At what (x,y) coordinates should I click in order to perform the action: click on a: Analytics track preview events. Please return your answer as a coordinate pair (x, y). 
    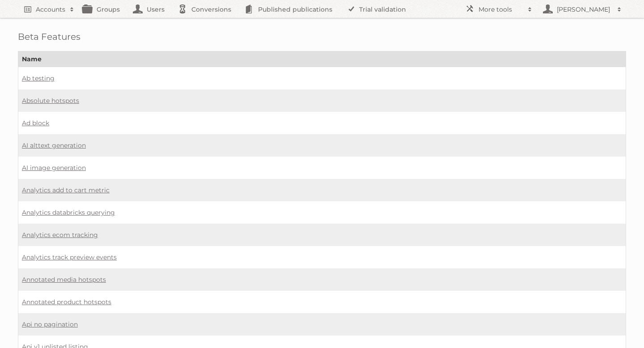
    Looking at the image, I should click on (70, 257).